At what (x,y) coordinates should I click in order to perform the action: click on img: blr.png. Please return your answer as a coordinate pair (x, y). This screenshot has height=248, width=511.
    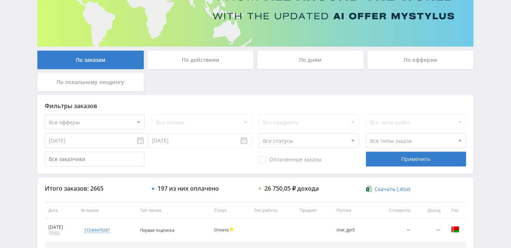
    Looking at the image, I should click on (455, 229).